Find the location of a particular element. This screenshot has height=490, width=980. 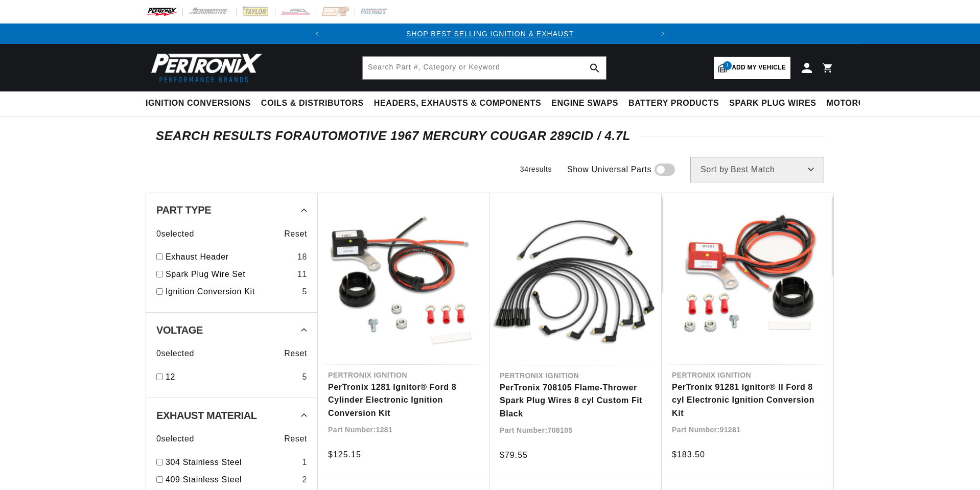

div: 18 is located at coordinates (302, 257).